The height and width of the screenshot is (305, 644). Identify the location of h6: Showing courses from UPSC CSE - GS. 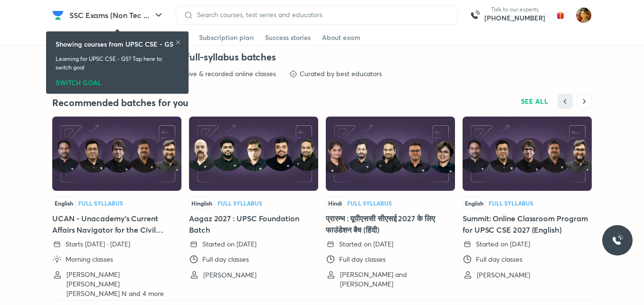
(115, 43).